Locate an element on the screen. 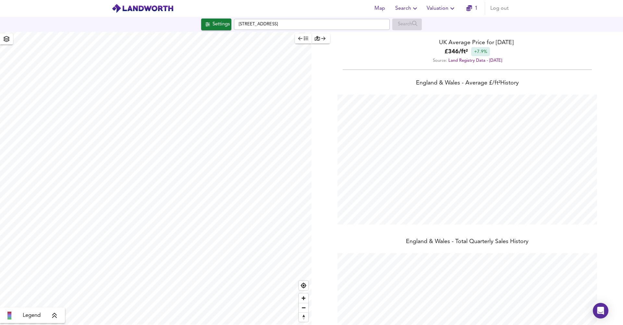  button: Find my location is located at coordinates (303, 285).